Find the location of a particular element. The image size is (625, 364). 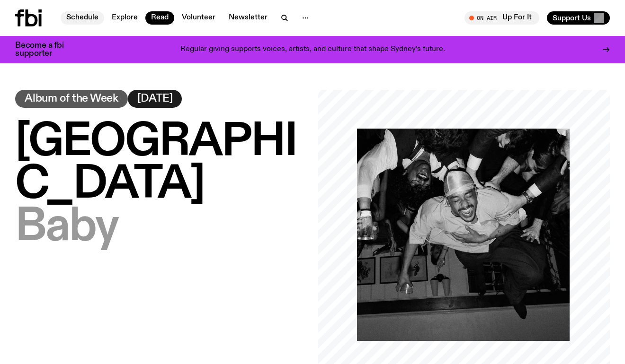

a: Newsletter is located at coordinates (248, 18).